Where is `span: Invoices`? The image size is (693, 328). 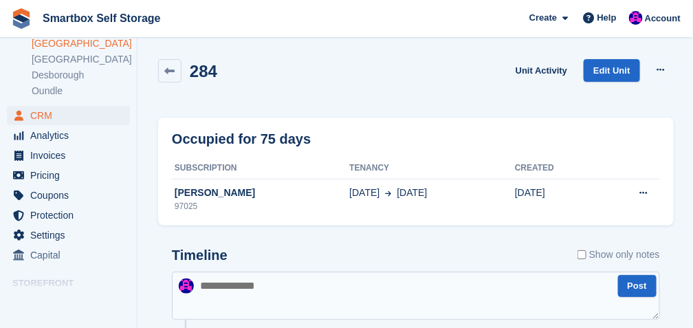 span: Invoices is located at coordinates (71, 155).